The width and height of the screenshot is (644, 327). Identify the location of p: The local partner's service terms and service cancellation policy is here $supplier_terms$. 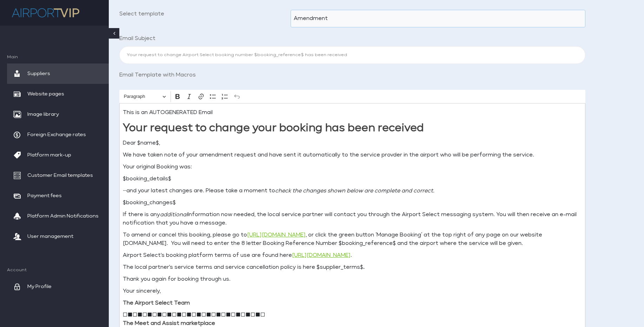
(352, 267).